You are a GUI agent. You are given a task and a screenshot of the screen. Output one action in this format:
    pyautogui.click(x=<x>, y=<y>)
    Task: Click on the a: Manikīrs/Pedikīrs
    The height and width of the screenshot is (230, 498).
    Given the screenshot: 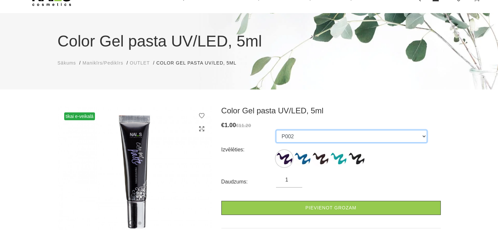 What is the action you would take?
    pyautogui.click(x=103, y=63)
    